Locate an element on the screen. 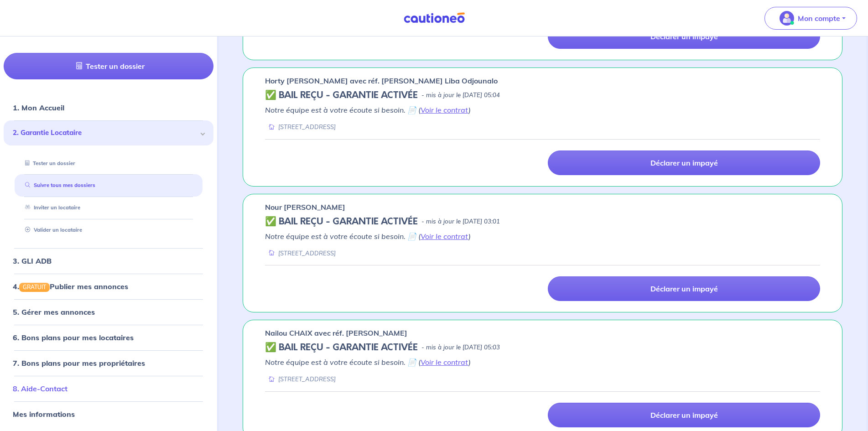  span: 2. Garantie Locataire is located at coordinates (105, 133).